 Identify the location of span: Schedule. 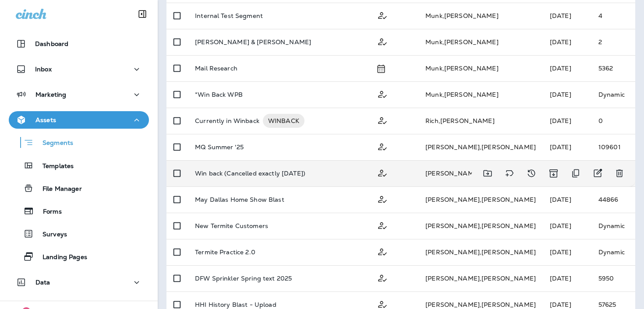
(381, 68).